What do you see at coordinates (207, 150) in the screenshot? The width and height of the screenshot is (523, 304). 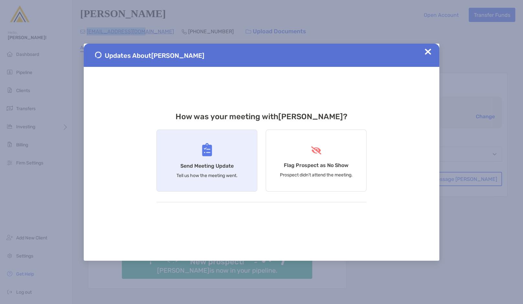 I see `img: Send Meeting Update` at bounding box center [207, 150].